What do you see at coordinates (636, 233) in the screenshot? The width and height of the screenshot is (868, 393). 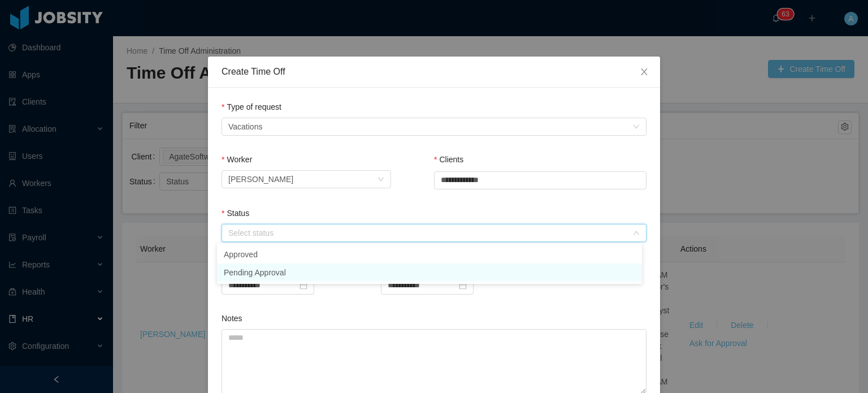 I see `i: icon: down` at bounding box center [636, 233].